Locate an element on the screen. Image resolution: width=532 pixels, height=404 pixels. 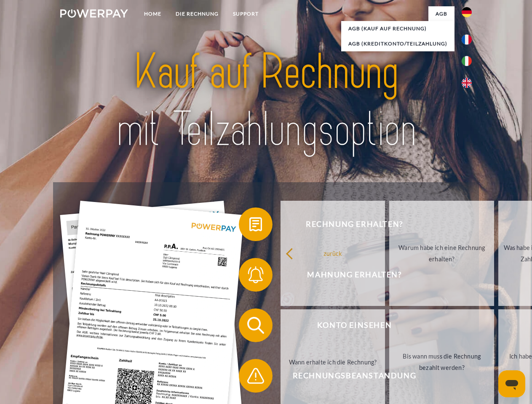
img: qb_bill.svg is located at coordinates (256, 224).